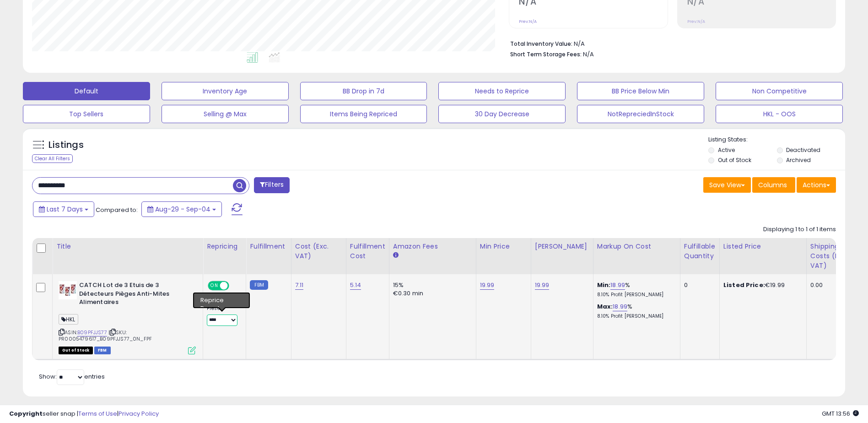 Image resolution: width=868 pixels, height=423 pixels. What do you see at coordinates (502, 91) in the screenshot?
I see `button: Needs to Reprice` at bounding box center [502, 91].